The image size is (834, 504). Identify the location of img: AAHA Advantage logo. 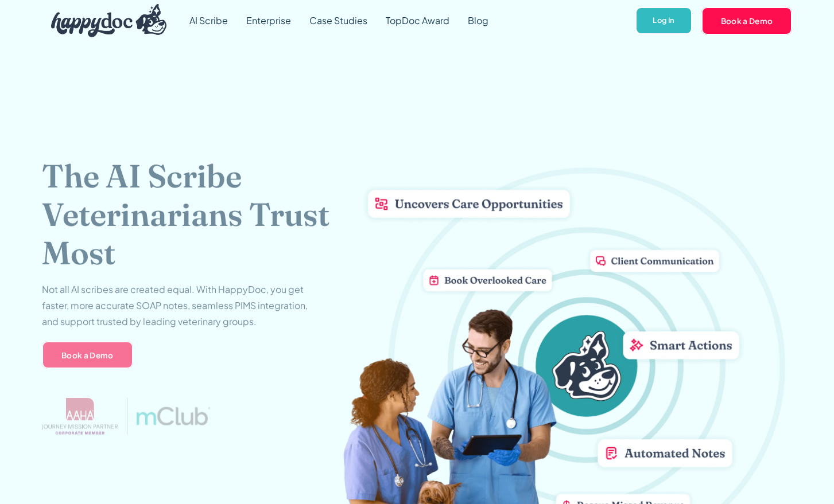
(80, 416).